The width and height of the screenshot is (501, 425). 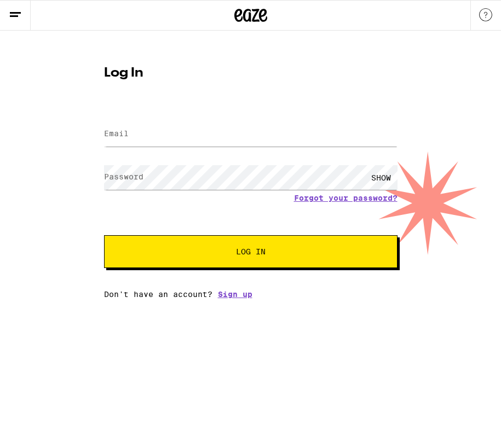 I want to click on button: Log In, so click(x=251, y=252).